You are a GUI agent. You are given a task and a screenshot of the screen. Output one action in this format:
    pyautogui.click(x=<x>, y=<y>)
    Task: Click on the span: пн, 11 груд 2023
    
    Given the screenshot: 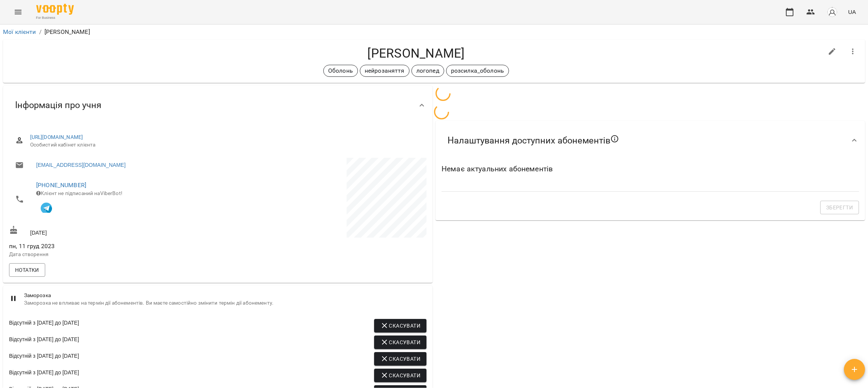 What is the action you would take?
    pyautogui.click(x=112, y=246)
    